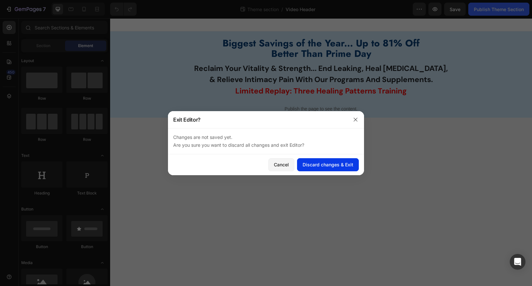 The image size is (532, 286). What do you see at coordinates (187, 119) in the screenshot?
I see `p: Exit Editor?` at bounding box center [187, 119].